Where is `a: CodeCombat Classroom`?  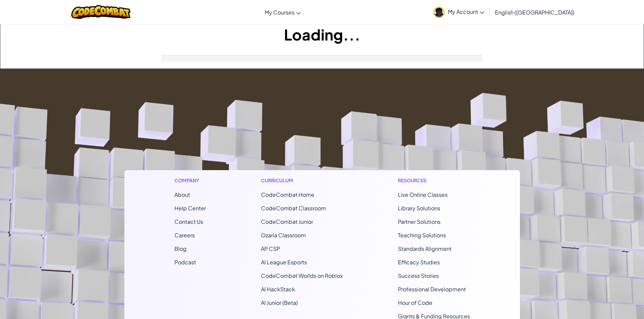 a: CodeCombat Classroom is located at coordinates (294, 208).